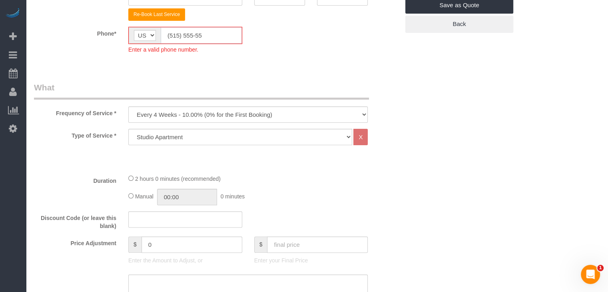  What do you see at coordinates (459, 24) in the screenshot?
I see `a: Back` at bounding box center [459, 24].